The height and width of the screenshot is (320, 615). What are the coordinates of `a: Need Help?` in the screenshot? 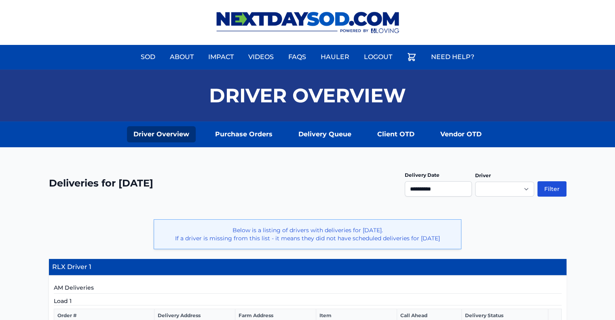 It's located at (452, 57).